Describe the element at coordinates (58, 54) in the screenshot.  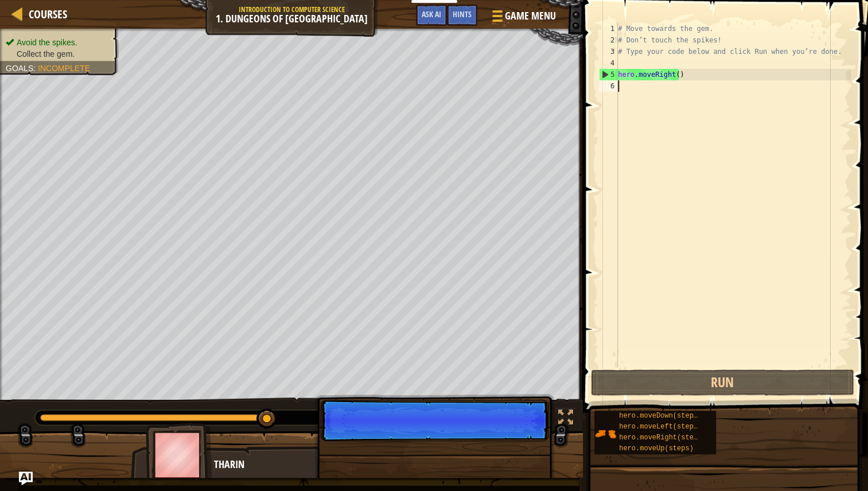
I see `li: Collect the gem.` at that location.